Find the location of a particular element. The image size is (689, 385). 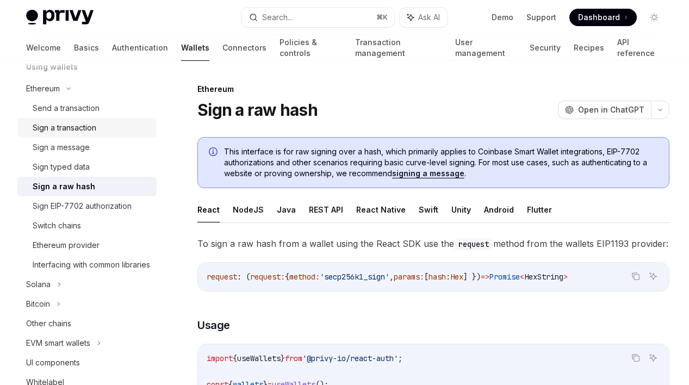

span: HexString is located at coordinates (543, 277).